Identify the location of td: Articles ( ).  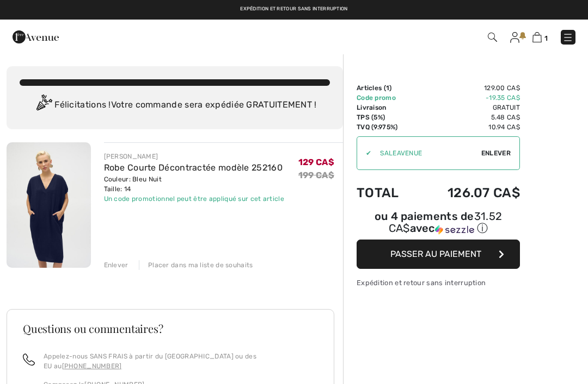
(386, 88).